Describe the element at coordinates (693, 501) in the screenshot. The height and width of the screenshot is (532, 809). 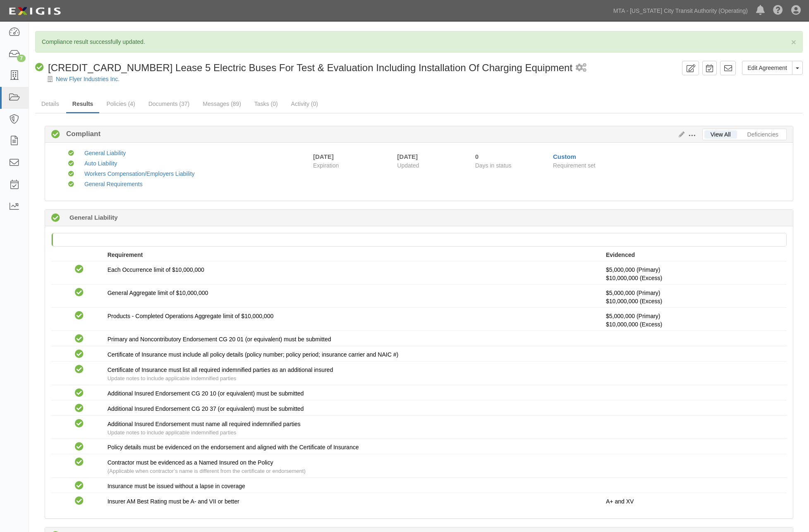
I see `p: A+ and XV` at that location.